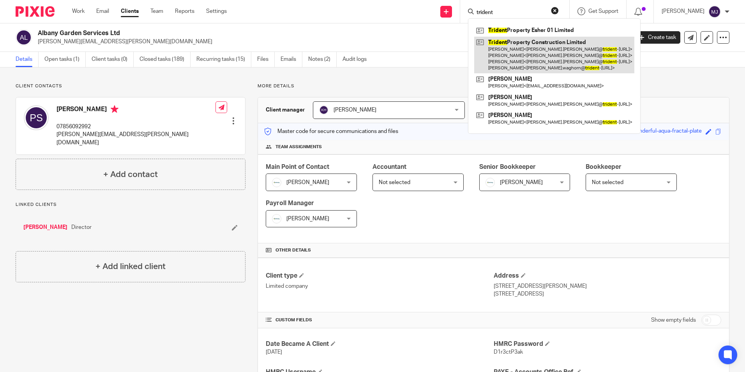 This screenshot has height=372, width=745. What do you see at coordinates (494, 86) in the screenshot?
I see `p: More details` at bounding box center [494, 86].